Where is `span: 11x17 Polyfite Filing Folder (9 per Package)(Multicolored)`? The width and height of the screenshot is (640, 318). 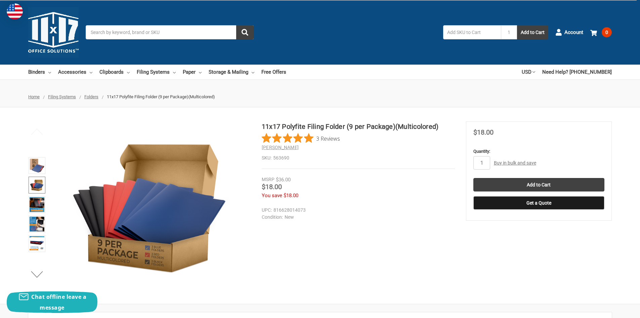
span: 11x17 Polyfite Filing Folder (9 per Package)(Multicolored) is located at coordinates (161, 96).